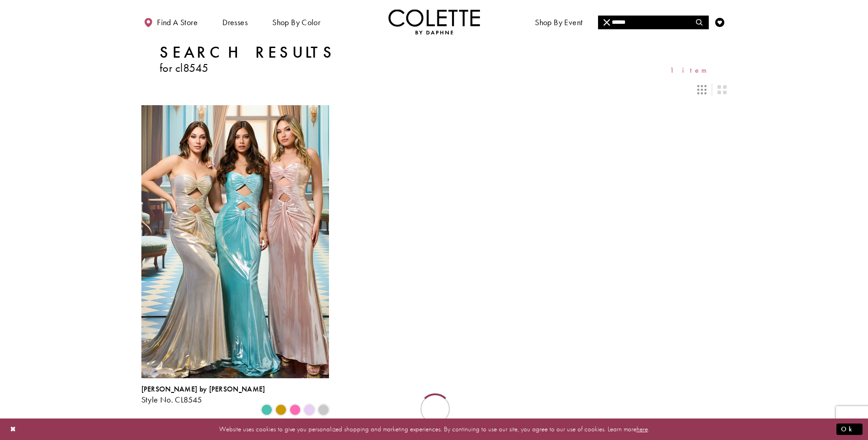 The image size is (868, 440). I want to click on i: Aqua, so click(267, 410).